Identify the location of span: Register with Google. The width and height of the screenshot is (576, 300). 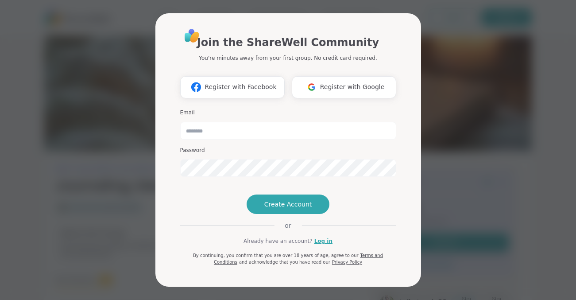
(352, 87).